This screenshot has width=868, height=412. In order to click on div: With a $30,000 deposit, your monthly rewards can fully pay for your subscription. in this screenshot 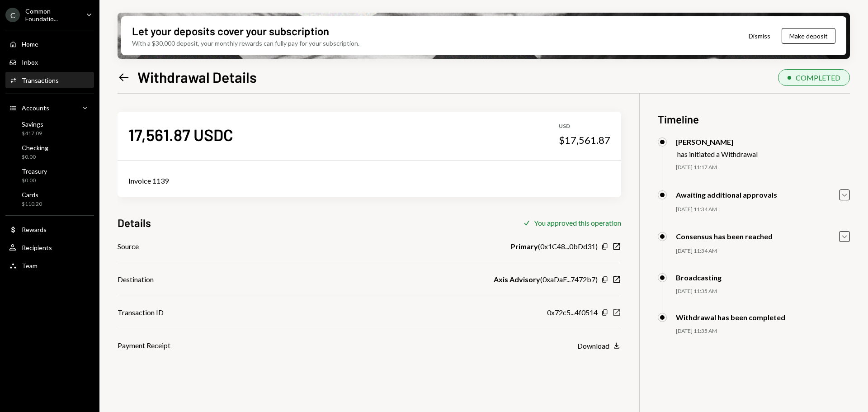, I will do `click(245, 43)`.